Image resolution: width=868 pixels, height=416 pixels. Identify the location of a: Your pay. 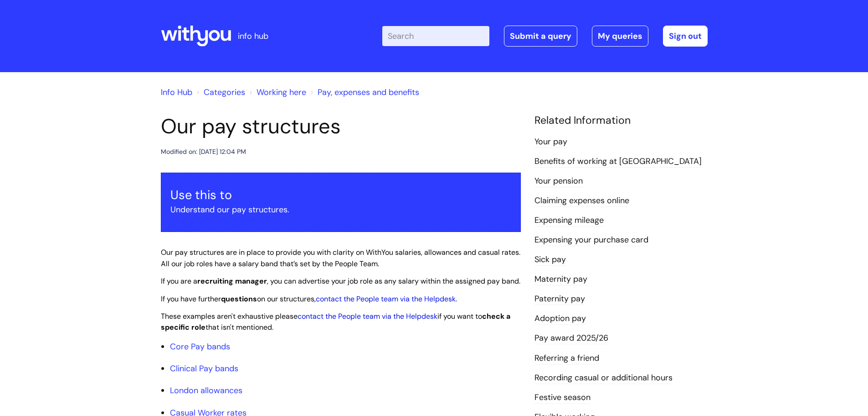
(551, 142).